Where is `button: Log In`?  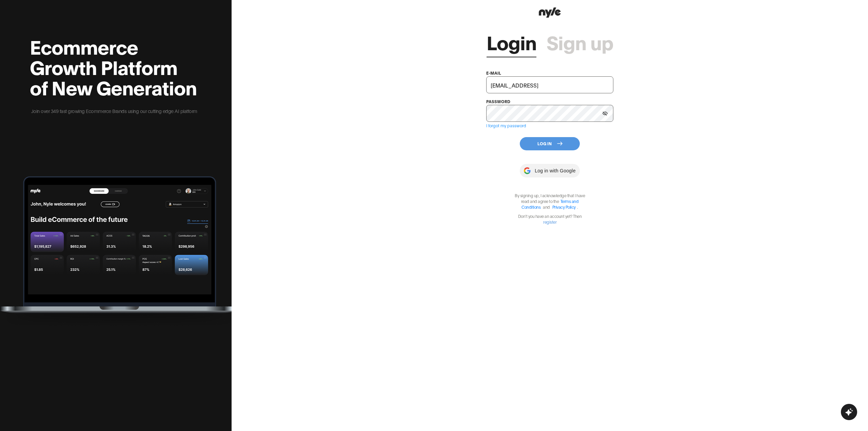 button: Log In is located at coordinates (550, 143).